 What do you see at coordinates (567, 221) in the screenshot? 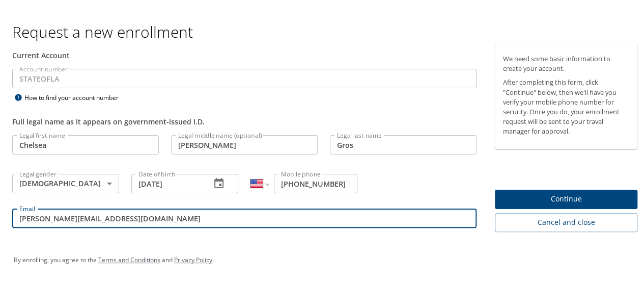
I see `span: Cancel and close` at bounding box center [567, 221].